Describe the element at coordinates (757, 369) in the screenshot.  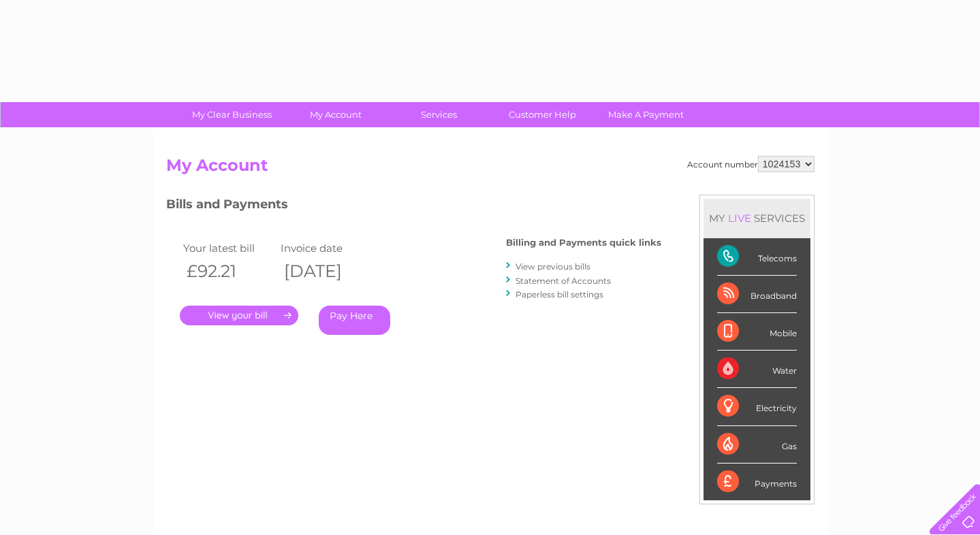
I see `div: Water` at that location.